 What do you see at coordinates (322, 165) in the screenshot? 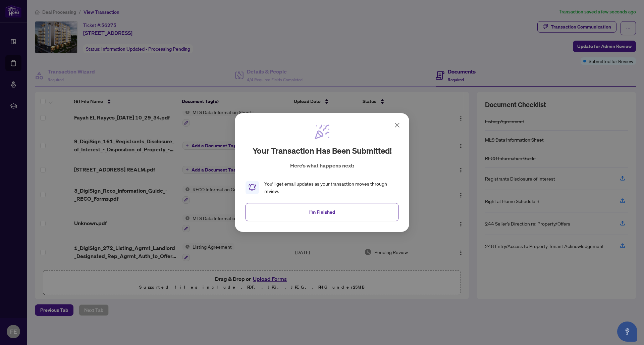
I see `p: Here’s what happens next:` at bounding box center [322, 165].